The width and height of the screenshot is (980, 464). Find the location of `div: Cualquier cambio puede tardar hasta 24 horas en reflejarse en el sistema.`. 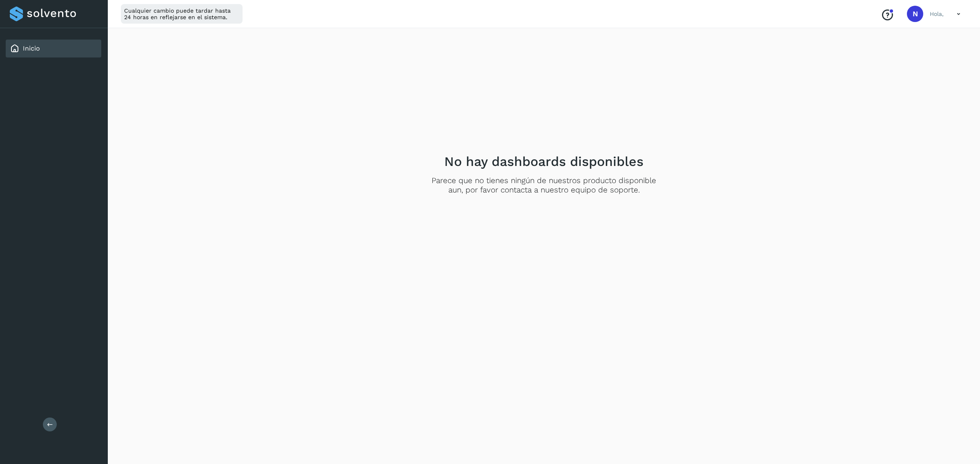

div: Cualquier cambio puede tardar hasta 24 horas en reflejarse en el sistema. is located at coordinates (182, 14).